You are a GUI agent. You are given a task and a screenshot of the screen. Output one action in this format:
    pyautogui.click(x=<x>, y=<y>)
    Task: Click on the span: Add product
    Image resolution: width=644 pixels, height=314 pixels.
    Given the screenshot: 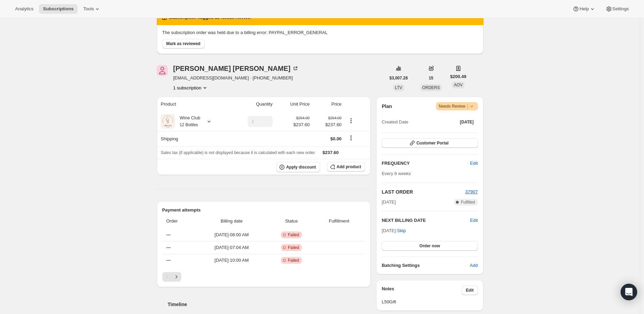 What is the action you would take?
    pyautogui.click(x=349, y=167)
    